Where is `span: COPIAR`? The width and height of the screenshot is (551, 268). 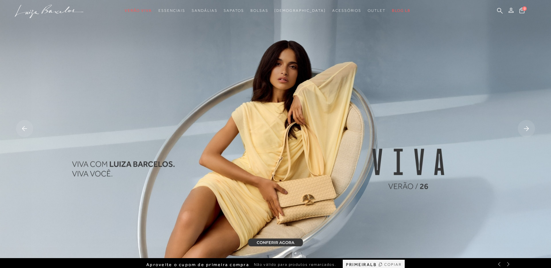
span: COPIAR is located at coordinates (393, 265).